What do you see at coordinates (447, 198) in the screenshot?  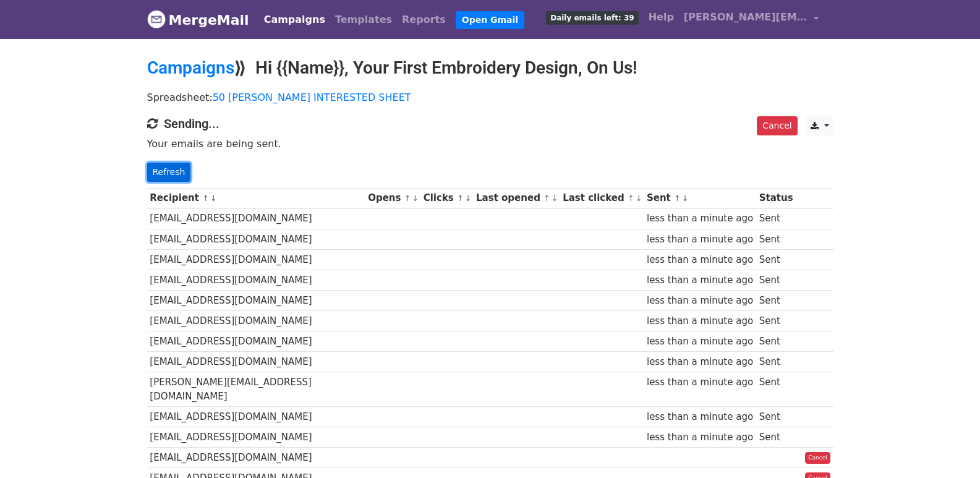 I see `th: Clicks` at bounding box center [447, 198].